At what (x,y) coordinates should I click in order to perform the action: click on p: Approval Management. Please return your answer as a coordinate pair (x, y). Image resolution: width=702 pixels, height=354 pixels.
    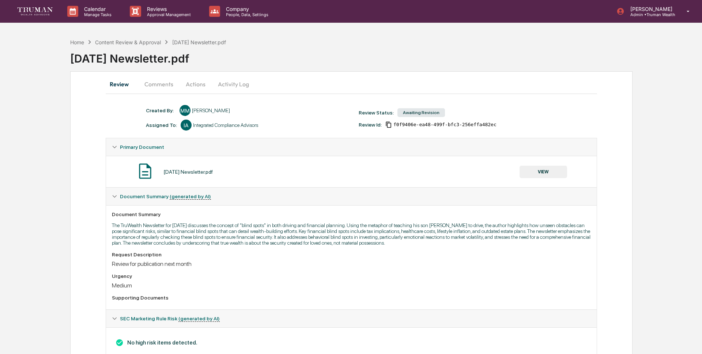
    Looking at the image, I should click on (168, 15).